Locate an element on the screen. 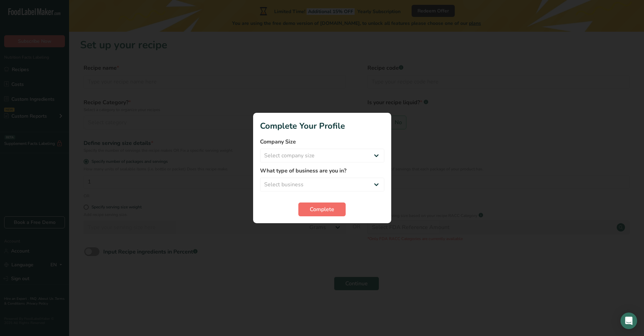 This screenshot has height=336, width=644. h1: Complete Your Profile is located at coordinates (322, 126).